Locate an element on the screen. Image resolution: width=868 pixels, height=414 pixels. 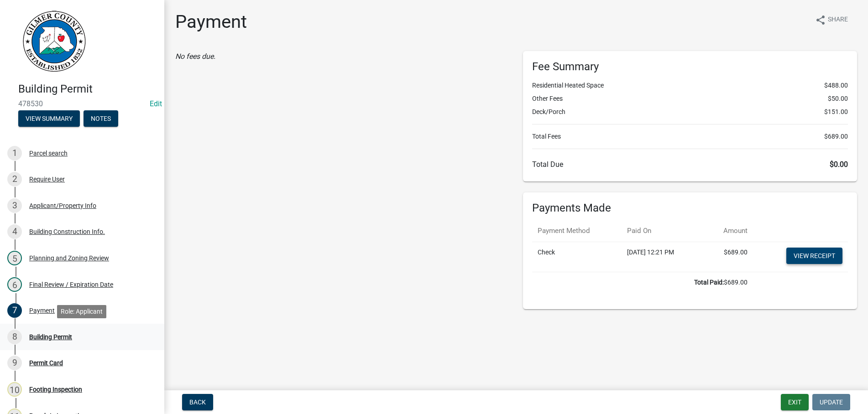
div: Applicant/Property Info is located at coordinates (63, 206).